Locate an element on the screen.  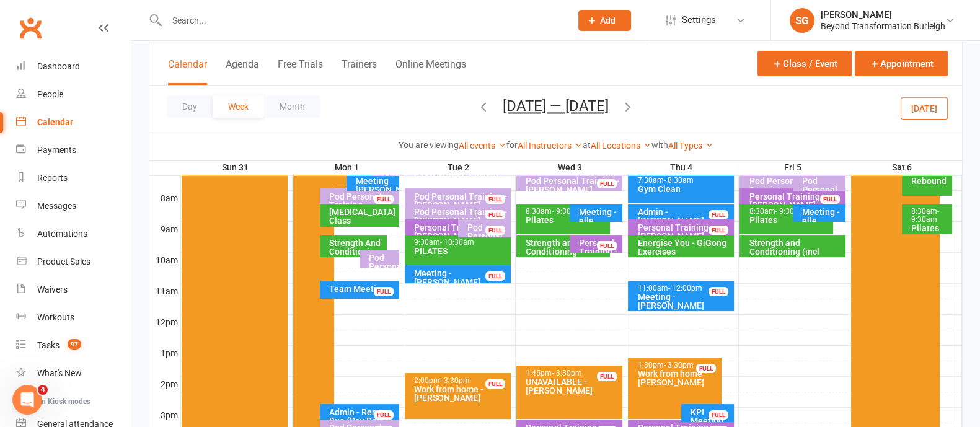
th: 10am is located at coordinates (165, 259).